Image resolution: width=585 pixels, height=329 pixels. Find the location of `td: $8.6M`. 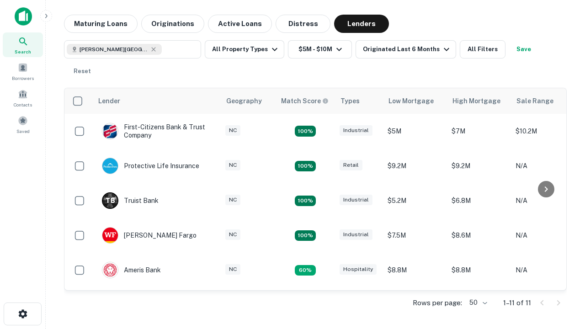

td: $8.6M is located at coordinates (479, 235).